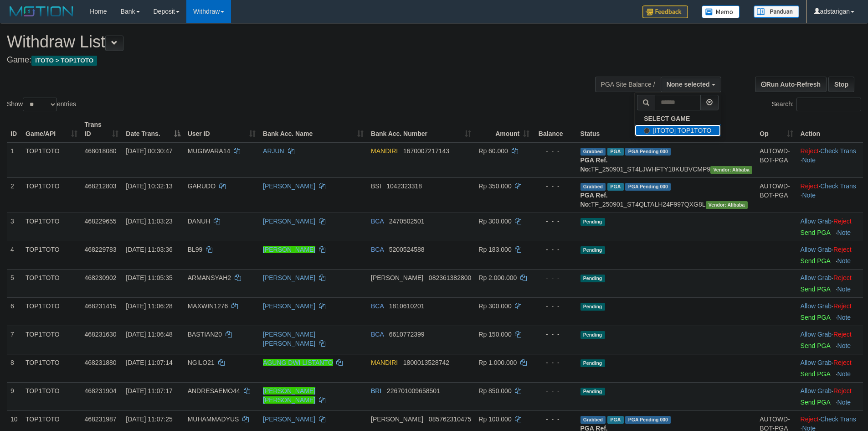  I want to click on span: Grabbed, so click(593, 419).